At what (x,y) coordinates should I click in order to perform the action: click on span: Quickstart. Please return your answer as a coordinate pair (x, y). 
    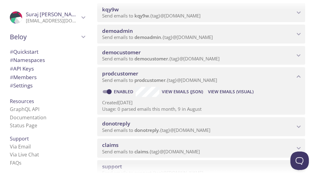
    Looking at the image, I should click on (24, 52).